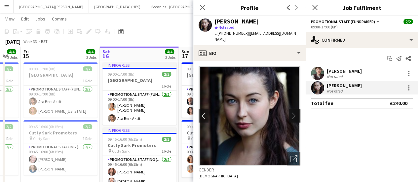  I want to click on span: Sun, so click(185, 52).